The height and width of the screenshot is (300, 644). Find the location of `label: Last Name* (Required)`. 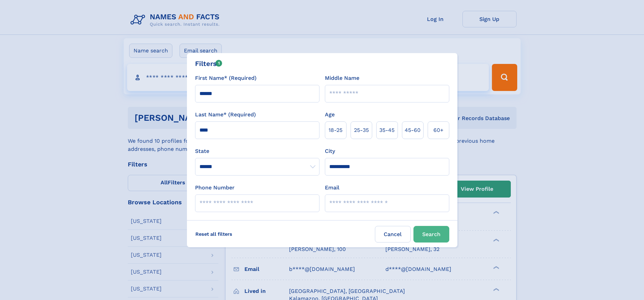

label: Last Name* (Required) is located at coordinates (226, 114).